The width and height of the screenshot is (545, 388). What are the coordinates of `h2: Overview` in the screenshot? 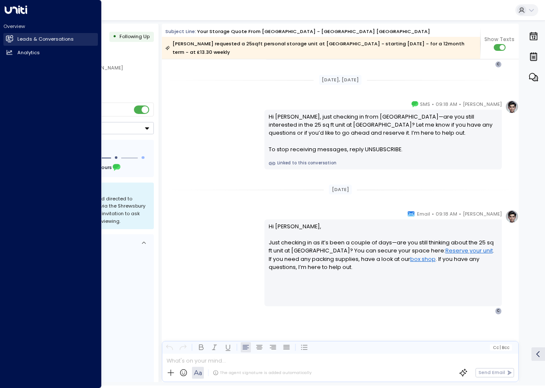 It's located at (50, 26).